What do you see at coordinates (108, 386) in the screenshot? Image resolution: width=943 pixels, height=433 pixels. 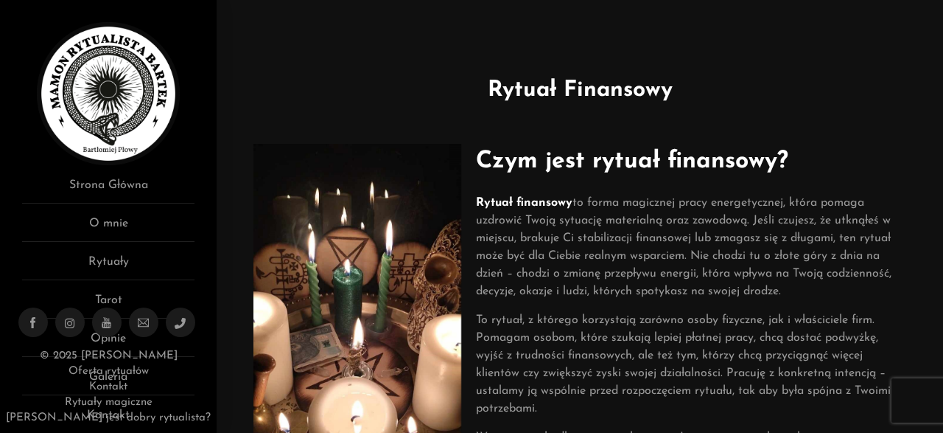 I see `a: Kontakt` at bounding box center [108, 386].